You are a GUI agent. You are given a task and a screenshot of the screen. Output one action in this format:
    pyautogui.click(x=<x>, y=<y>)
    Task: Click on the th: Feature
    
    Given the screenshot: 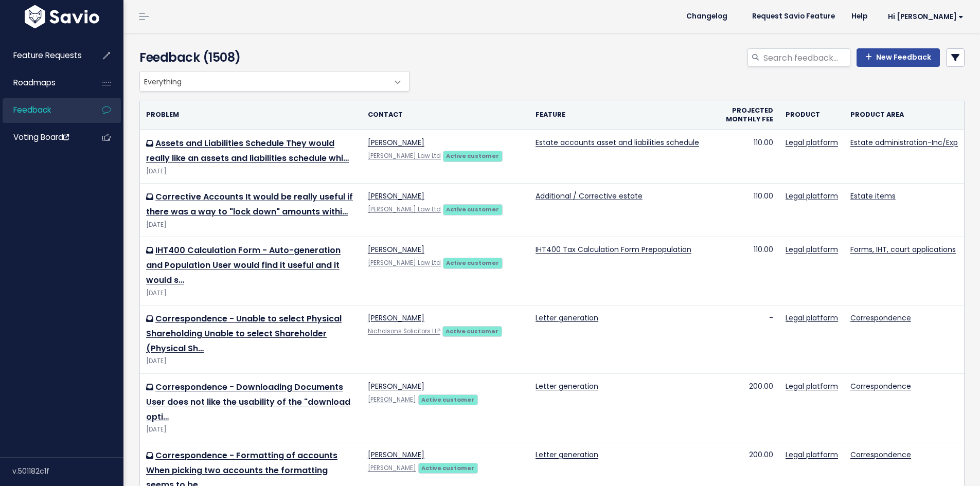 What is the action you would take?
    pyautogui.click(x=617, y=115)
    